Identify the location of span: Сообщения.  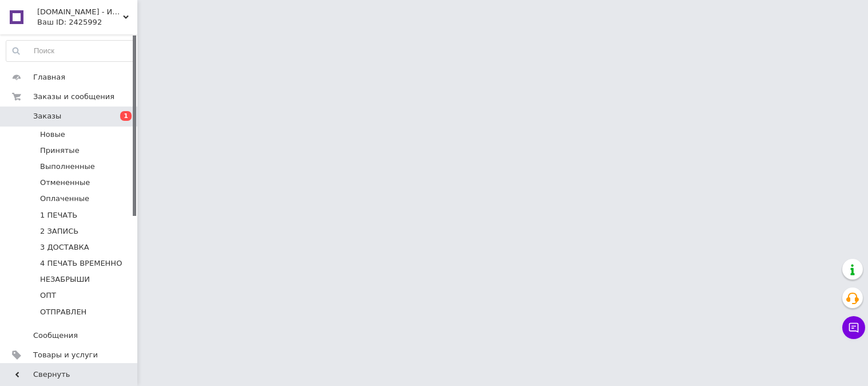
(56, 336).